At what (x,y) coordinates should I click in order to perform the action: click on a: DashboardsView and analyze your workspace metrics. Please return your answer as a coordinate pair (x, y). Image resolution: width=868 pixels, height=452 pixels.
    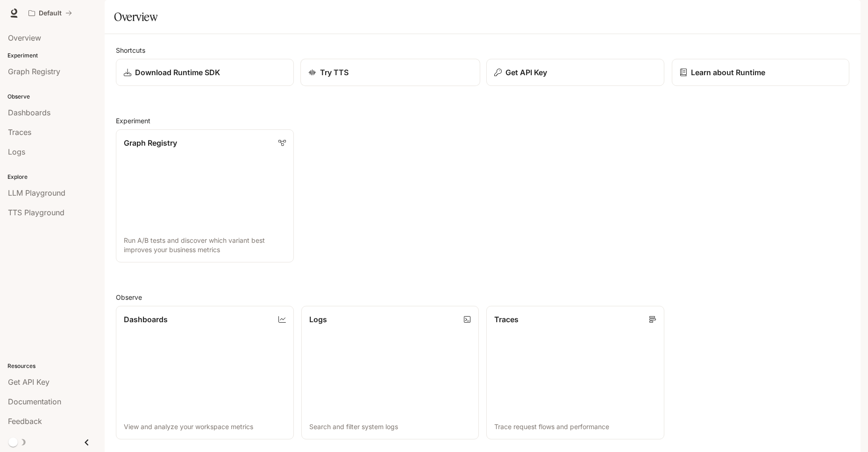
    Looking at the image, I should click on (205, 372).